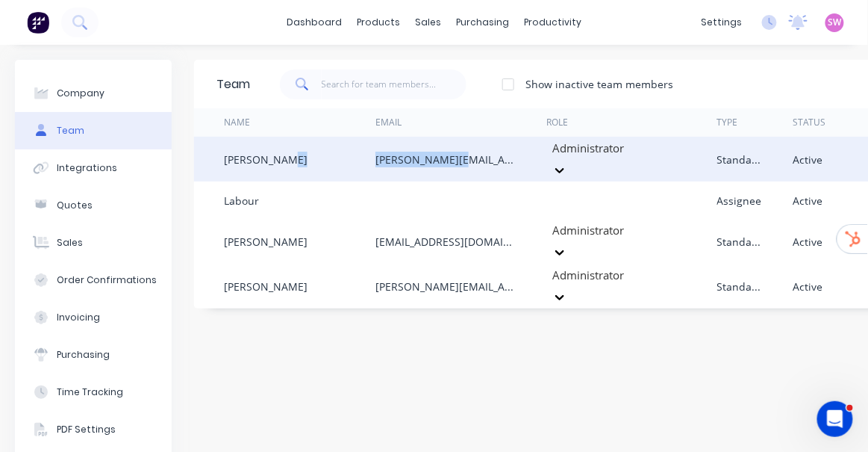 The image size is (868, 452). Describe the element at coordinates (81, 93) in the screenshot. I see `div: Company` at that location.